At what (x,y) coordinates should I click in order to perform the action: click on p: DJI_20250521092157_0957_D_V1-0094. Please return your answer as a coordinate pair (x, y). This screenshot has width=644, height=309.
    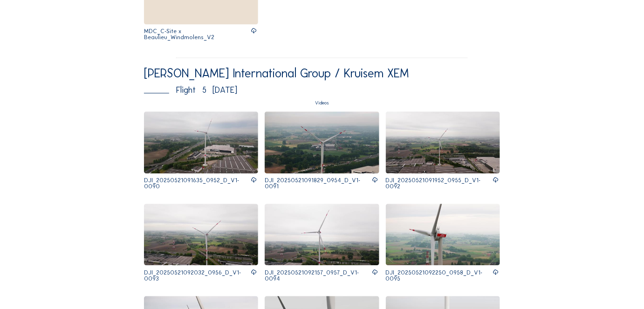
    Looking at the image, I should click on (318, 276).